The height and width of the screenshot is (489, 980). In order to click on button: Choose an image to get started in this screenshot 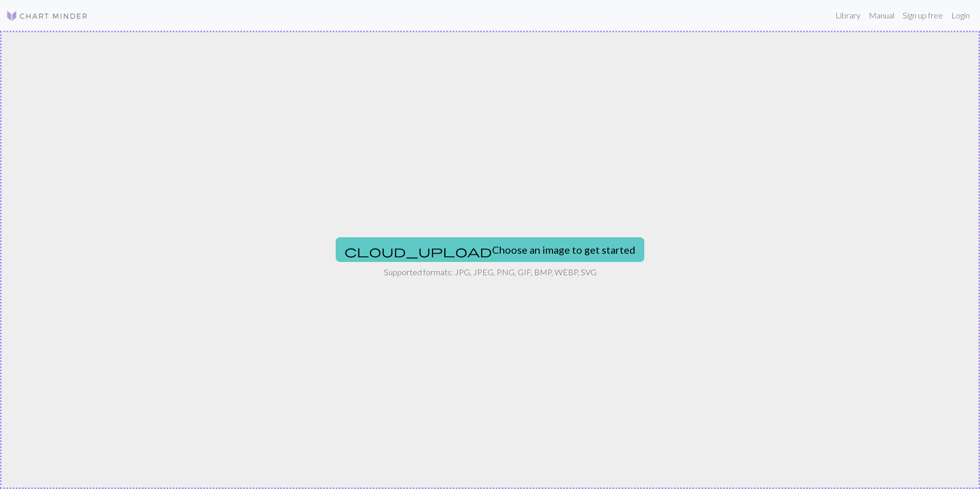, I will do `click(490, 250)`.